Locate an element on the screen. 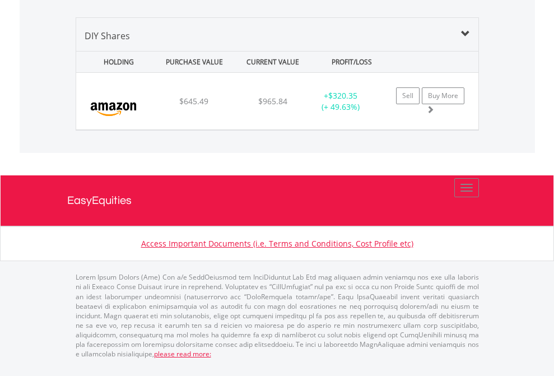 The width and height of the screenshot is (554, 376). a: Sell is located at coordinates (408, 96).